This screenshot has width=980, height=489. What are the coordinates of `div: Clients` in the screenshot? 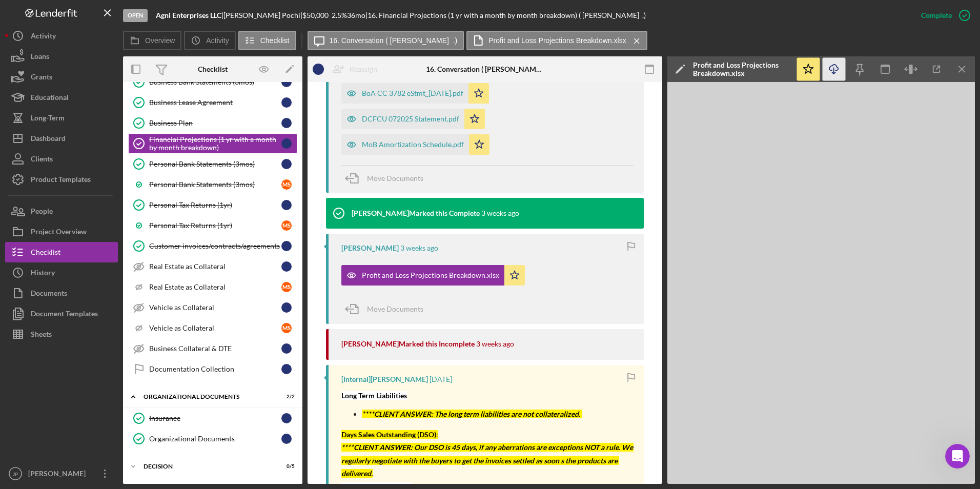 It's located at (41, 160).